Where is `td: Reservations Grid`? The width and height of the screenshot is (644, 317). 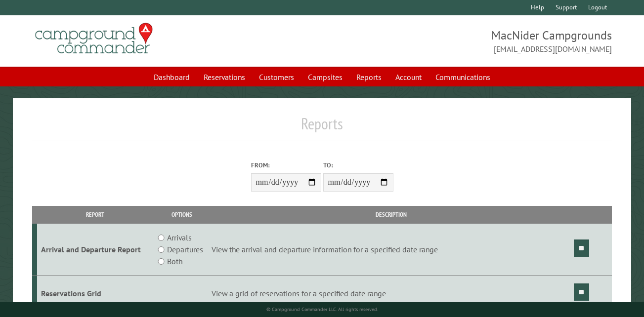
td: Reservations Grid is located at coordinates (95, 294).